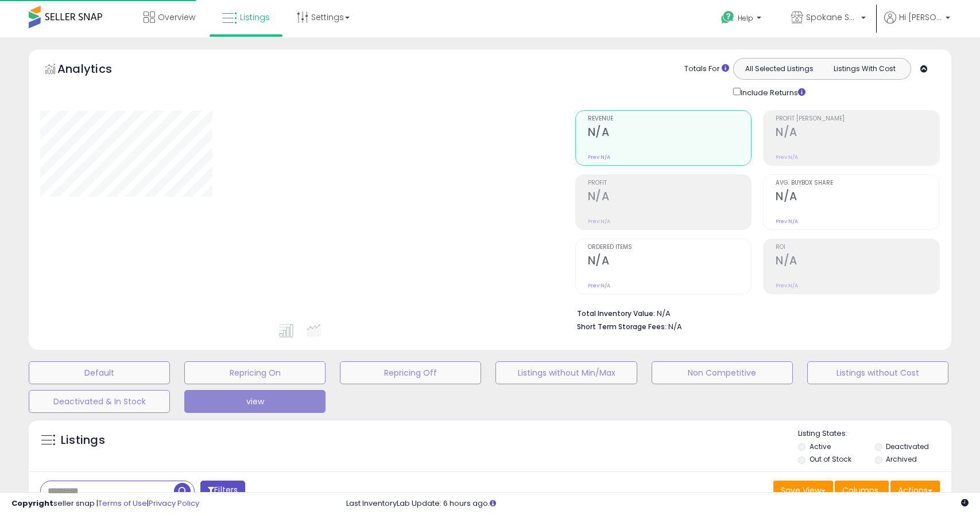 The width and height of the screenshot is (980, 515). Describe the element at coordinates (255, 402) in the screenshot. I see `button: view` at that location.